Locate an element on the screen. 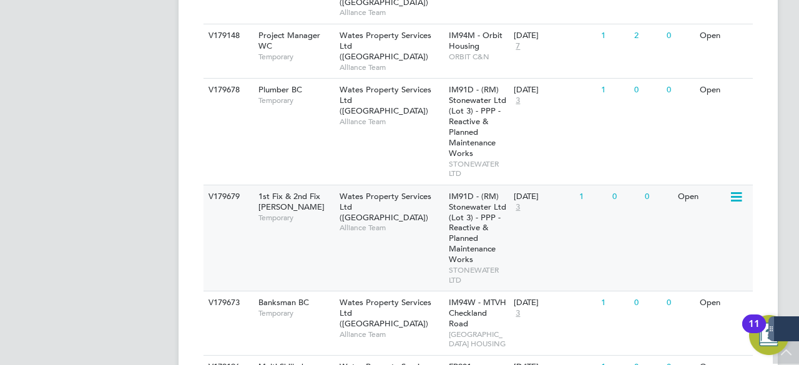  span: Banksman BC is located at coordinates (283, 302).